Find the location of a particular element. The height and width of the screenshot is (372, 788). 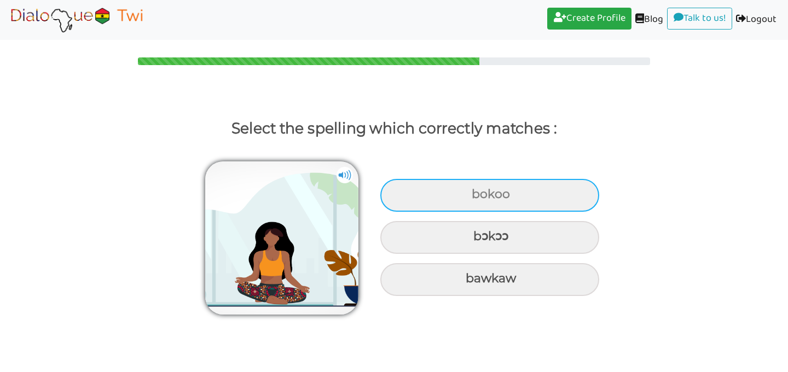

img: cuNL5YgAAAABJRU5ErkJggg== is located at coordinates (345, 175).